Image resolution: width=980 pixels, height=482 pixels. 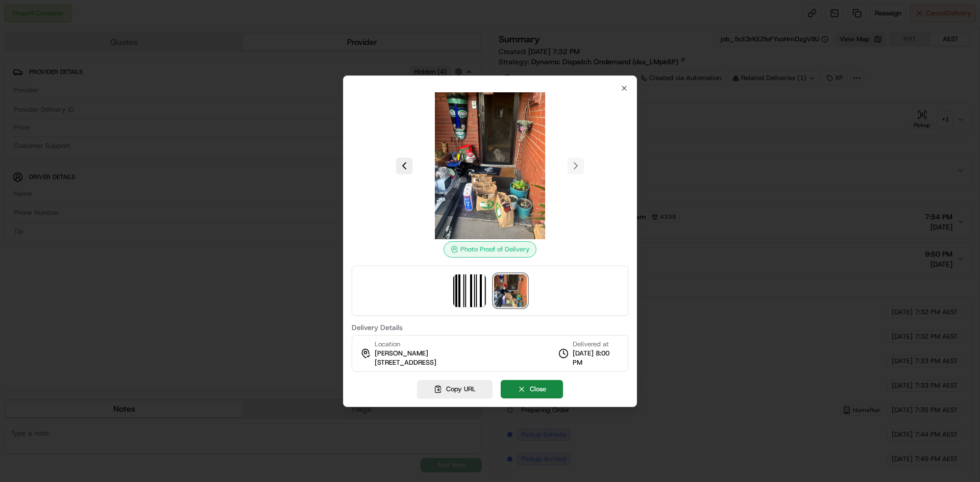 I want to click on span: Delivered at, so click(x=597, y=345).